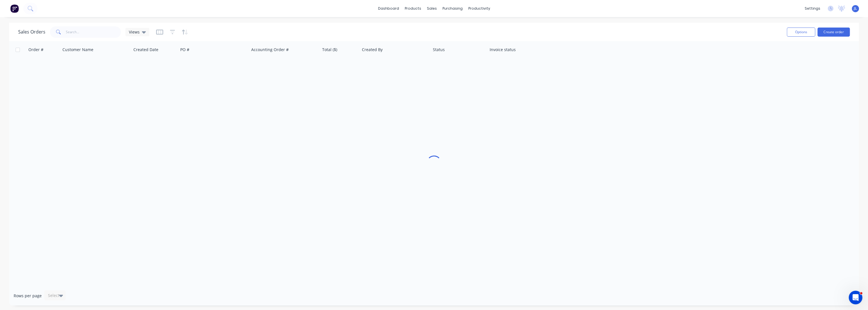 The height and width of the screenshot is (310, 868). Describe the element at coordinates (36, 50) in the screenshot. I see `div: Order #` at that location.